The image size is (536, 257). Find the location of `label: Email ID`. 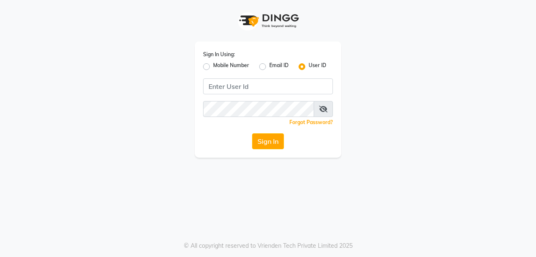

label: Email ID is located at coordinates (279, 67).